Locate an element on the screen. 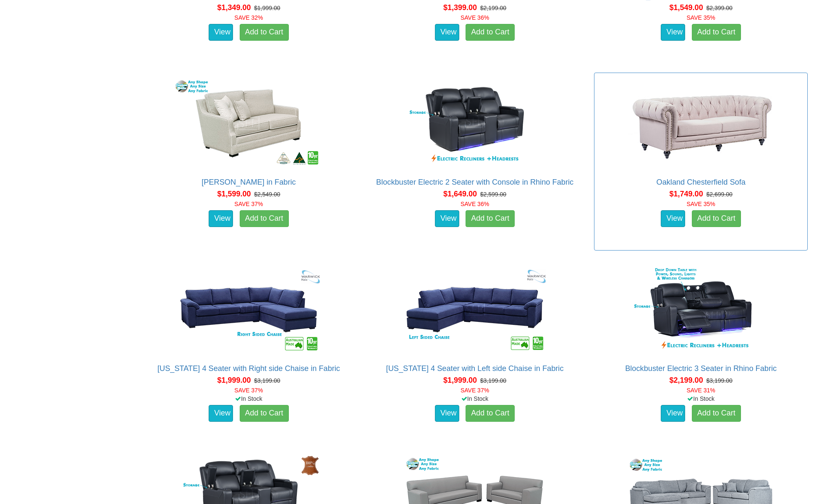  span: $1,399.00 is located at coordinates (460, 7).